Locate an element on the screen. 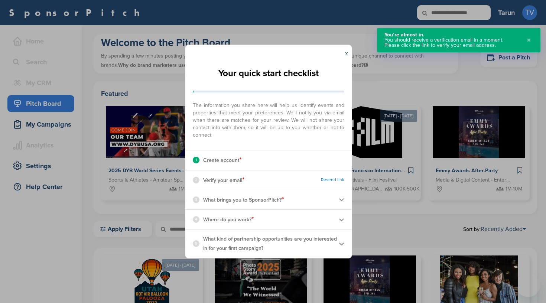  a: x is located at coordinates (347, 53).